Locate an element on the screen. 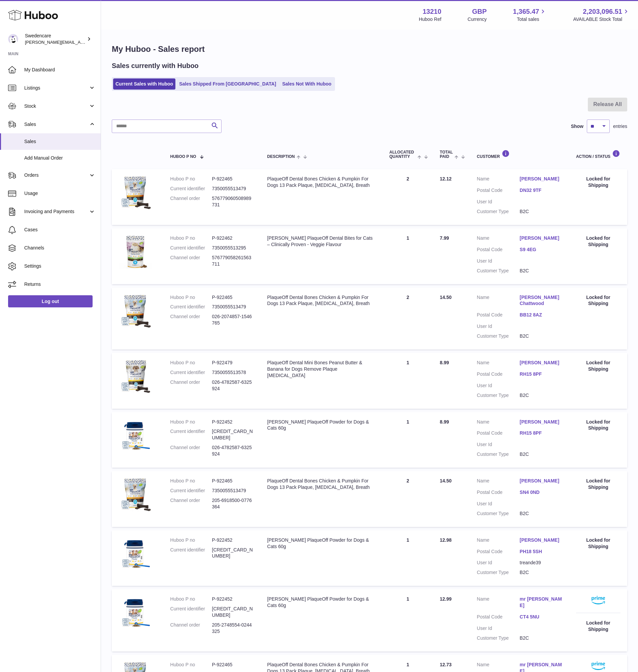  img: daniel.corbridge@swedencare.co.uk is located at coordinates (13, 39).